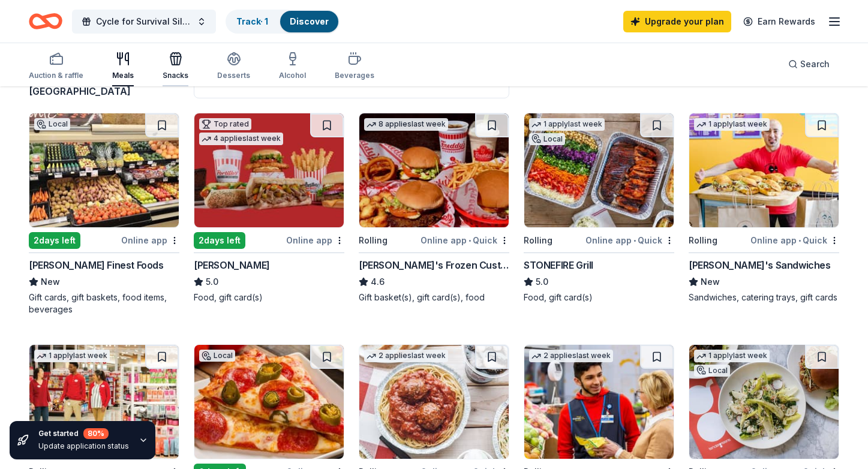 The width and height of the screenshot is (868, 469). Describe the element at coordinates (355, 75) in the screenshot. I see `div: Beverages` at that location.